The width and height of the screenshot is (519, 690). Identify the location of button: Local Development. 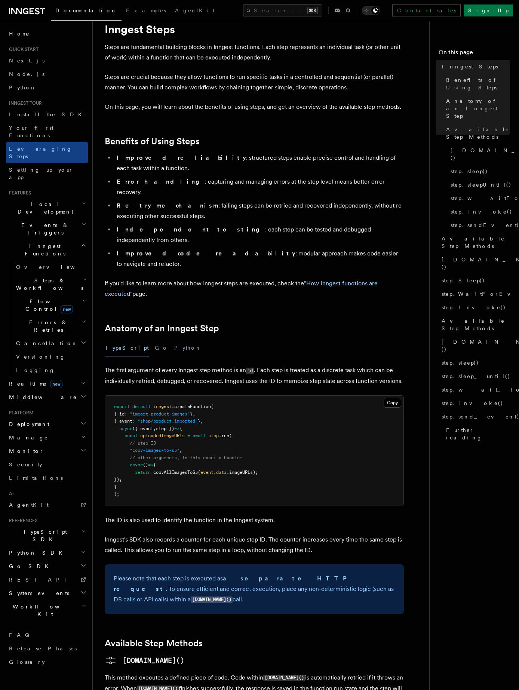
(47, 208).